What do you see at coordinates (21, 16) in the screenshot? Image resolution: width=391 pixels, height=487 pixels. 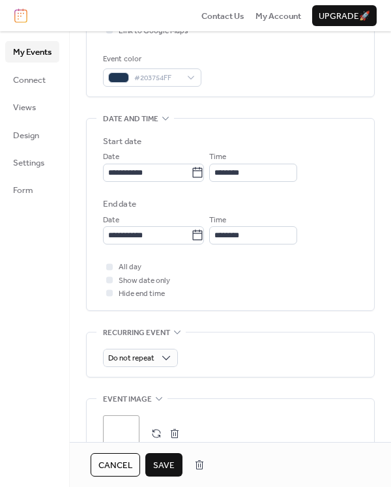 I see `img: logo` at bounding box center [21, 16].